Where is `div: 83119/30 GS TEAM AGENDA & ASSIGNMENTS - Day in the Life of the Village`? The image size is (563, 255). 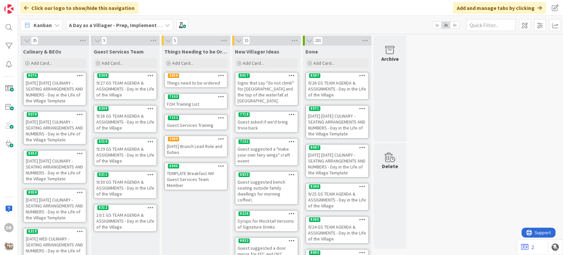 div: 83119/30 GS TEAM AGENDA & ASSIGNMENTS - Day in the Life of the Village is located at coordinates (125, 185).